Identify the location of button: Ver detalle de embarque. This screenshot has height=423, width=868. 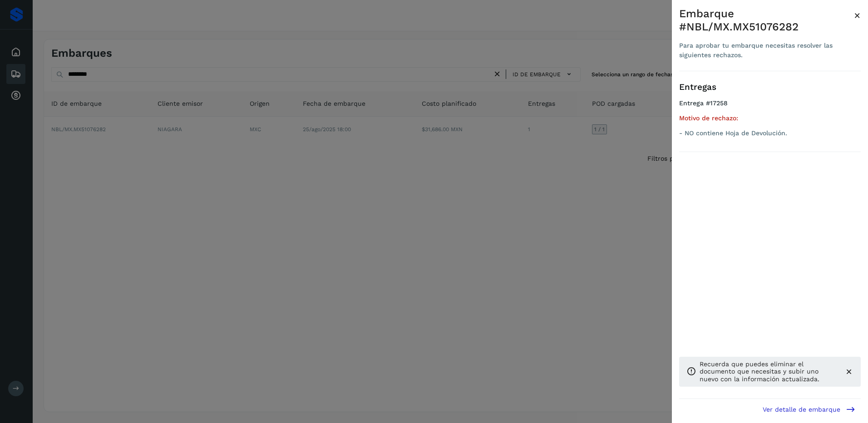
(809, 409).